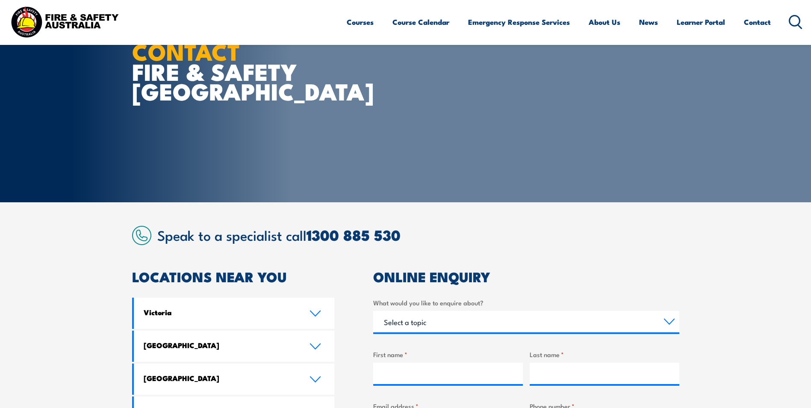 The width and height of the screenshot is (811, 408). Describe the element at coordinates (186, 50) in the screenshot. I see `strong: CONTACT` at that location.